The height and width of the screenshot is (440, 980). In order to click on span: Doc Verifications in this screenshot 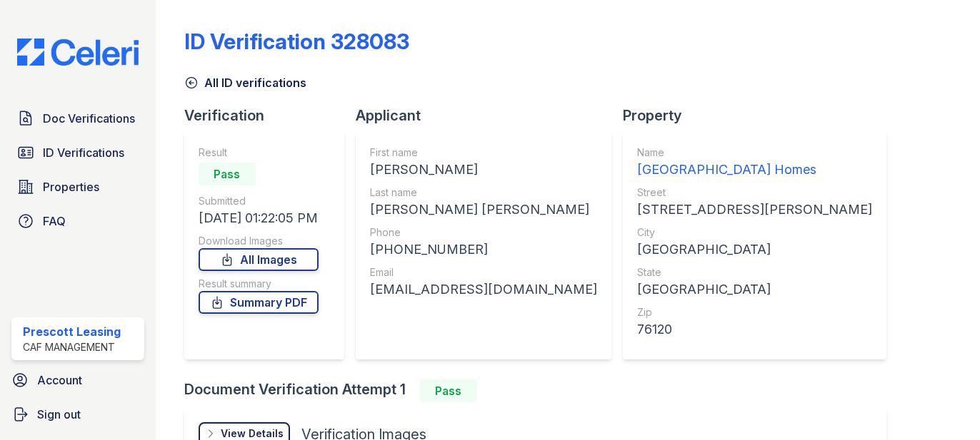, I will do `click(88, 119)`.